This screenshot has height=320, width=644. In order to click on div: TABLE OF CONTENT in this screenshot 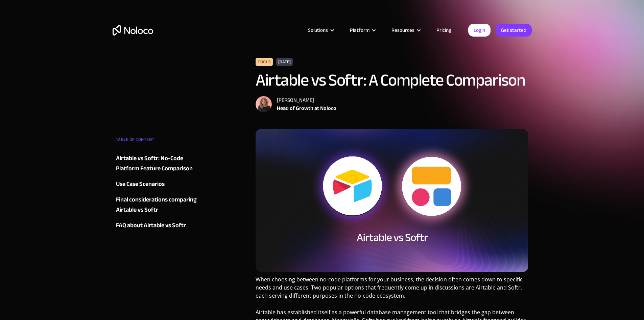, I will do `click(157, 141)`.